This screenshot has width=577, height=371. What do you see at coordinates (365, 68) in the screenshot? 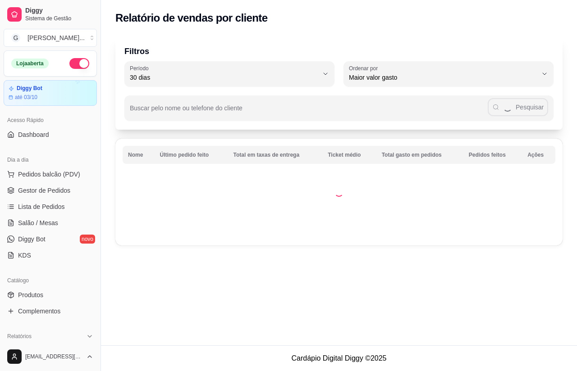
I see `label: Ordenar por` at bounding box center [365, 68].